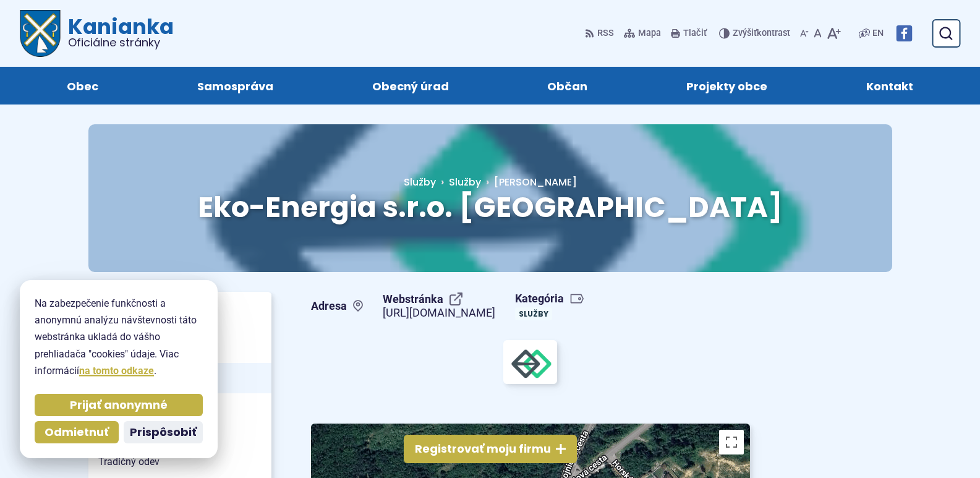 This screenshot has height=478, width=980. Describe the element at coordinates (119, 405) in the screenshot. I see `span: Prijať anonymné` at that location.